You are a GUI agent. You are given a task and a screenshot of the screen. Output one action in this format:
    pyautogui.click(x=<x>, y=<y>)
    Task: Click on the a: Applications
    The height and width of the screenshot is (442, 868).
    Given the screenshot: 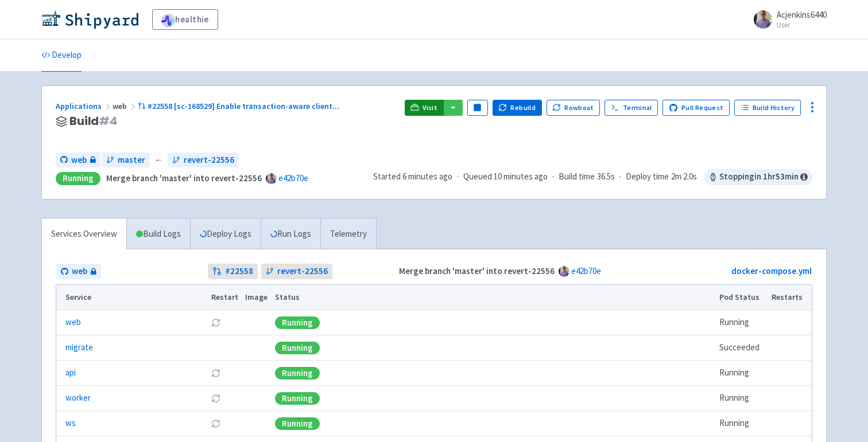 What is the action you would take?
    pyautogui.click(x=84, y=106)
    